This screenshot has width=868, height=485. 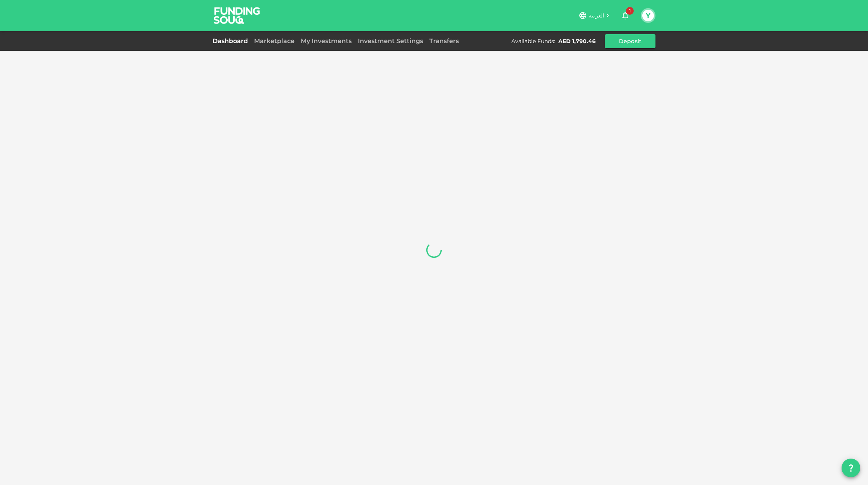 What do you see at coordinates (390, 41) in the screenshot?
I see `a: Investment Settings` at bounding box center [390, 41].